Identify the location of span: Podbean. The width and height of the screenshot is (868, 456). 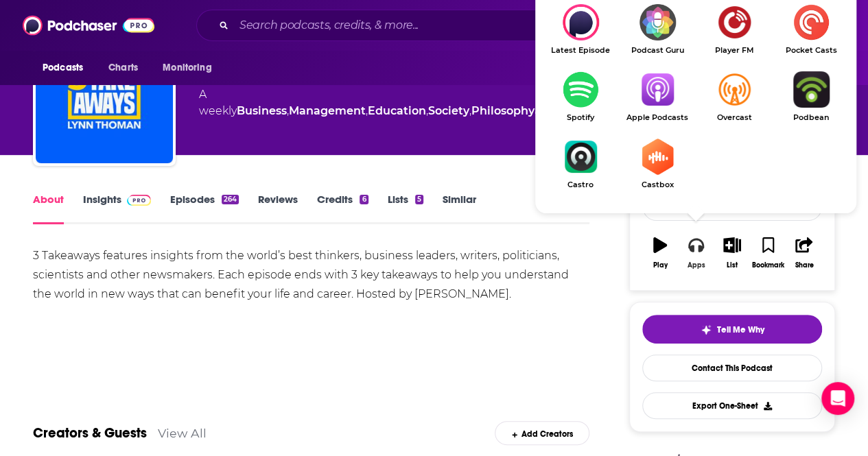
(811, 117).